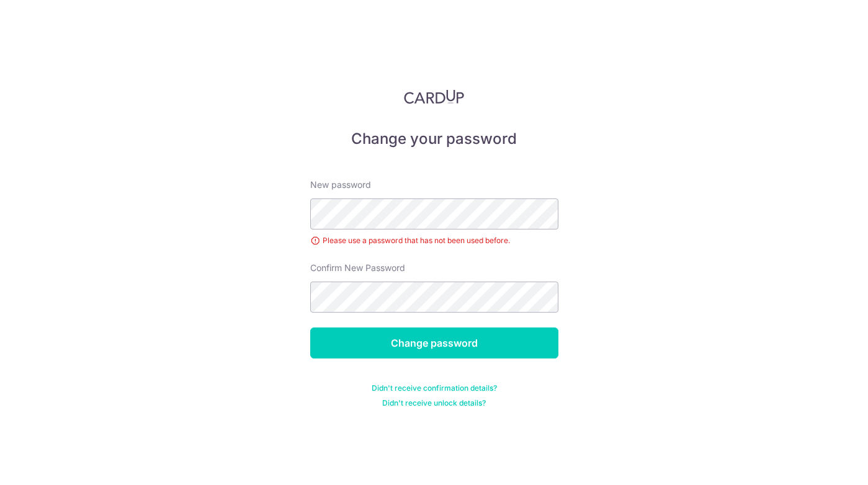 The width and height of the screenshot is (868, 485). Describe the element at coordinates (434, 343) in the screenshot. I see `input: Change password` at that location.